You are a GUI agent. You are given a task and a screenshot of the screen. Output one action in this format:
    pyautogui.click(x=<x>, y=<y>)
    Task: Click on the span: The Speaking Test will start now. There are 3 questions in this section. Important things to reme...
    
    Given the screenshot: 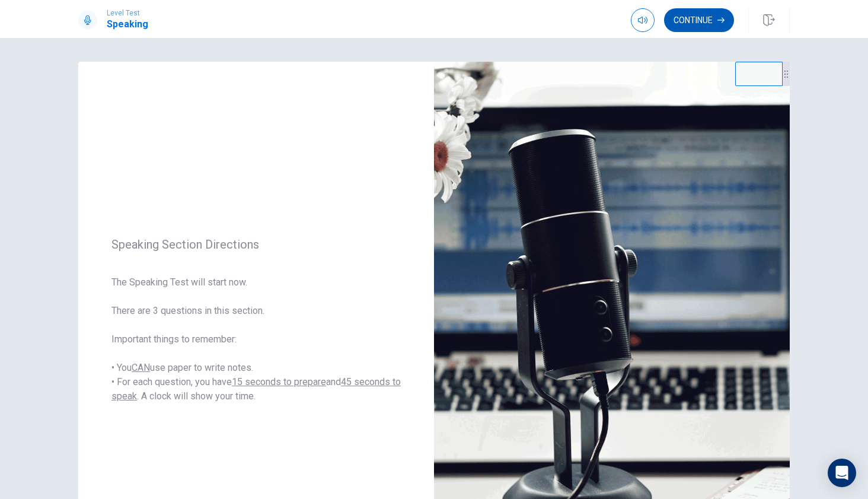 What is the action you would take?
    pyautogui.click(x=256, y=339)
    